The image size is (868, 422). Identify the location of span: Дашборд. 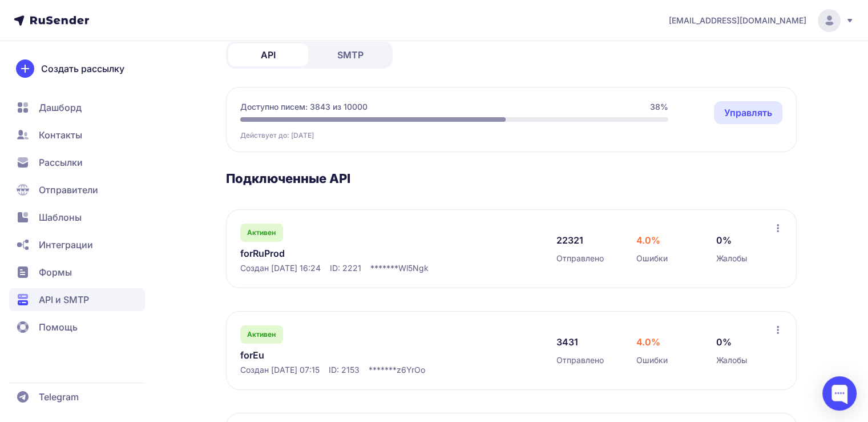
(60, 108).